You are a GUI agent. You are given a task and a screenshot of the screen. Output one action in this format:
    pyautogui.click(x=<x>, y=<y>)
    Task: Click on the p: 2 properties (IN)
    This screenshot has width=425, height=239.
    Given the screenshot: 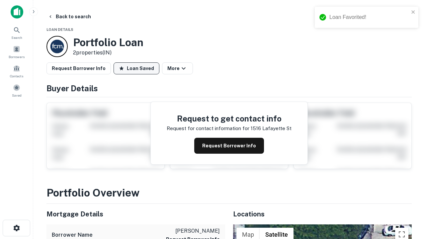 What is the action you would take?
    pyautogui.click(x=108, y=53)
    